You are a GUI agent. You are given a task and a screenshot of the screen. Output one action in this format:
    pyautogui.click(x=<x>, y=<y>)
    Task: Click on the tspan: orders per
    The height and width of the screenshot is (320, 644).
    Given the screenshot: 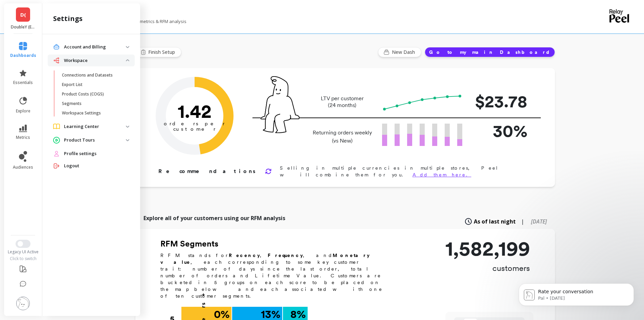 What is the action you would take?
    pyautogui.click(x=195, y=124)
    